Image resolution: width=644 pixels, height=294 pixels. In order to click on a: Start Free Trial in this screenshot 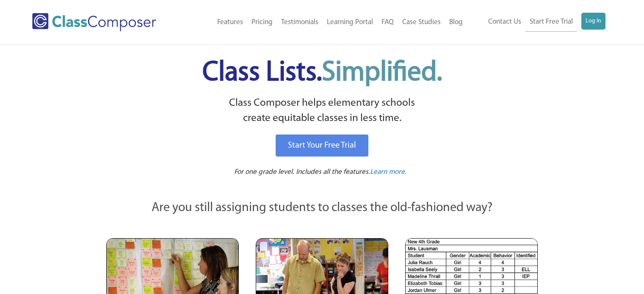, I will do `click(551, 22)`.